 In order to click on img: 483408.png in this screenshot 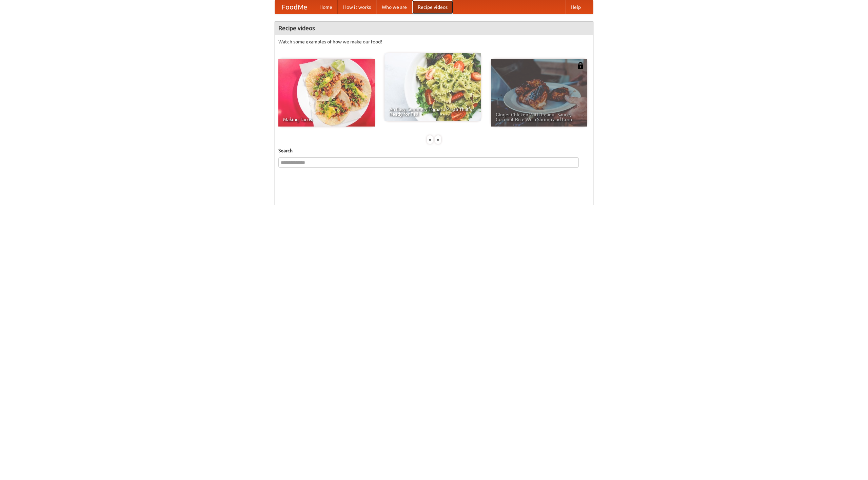, I will do `click(581, 65)`.